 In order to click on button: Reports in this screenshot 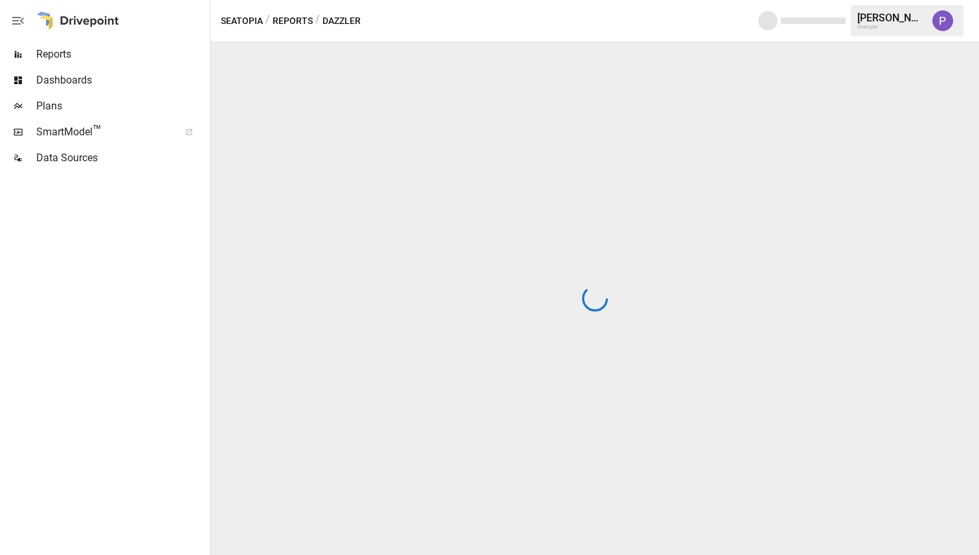, I will do `click(293, 21)`.